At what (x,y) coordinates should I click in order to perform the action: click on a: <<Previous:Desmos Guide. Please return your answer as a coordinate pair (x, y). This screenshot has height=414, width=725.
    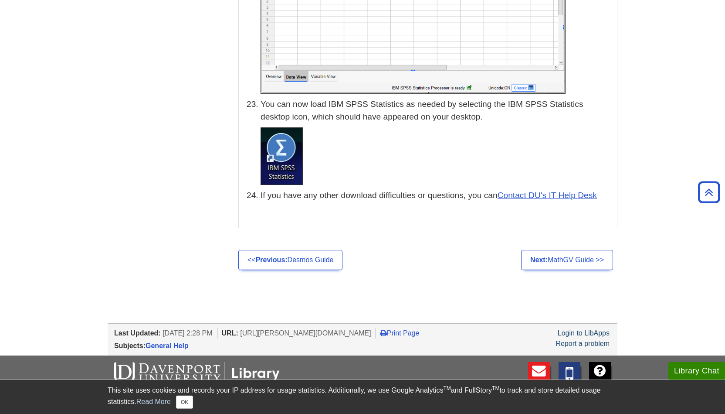
    Looking at the image, I should click on (290, 260).